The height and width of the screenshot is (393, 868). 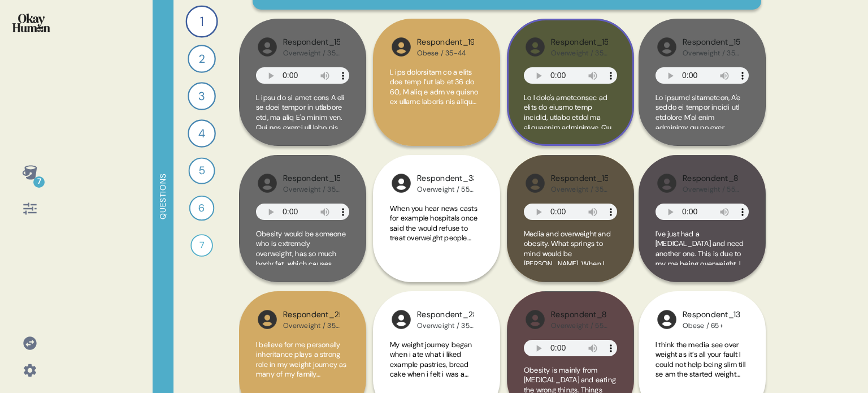 I want to click on img: okayhuman.3b1b6348.png, so click(x=31, y=22).